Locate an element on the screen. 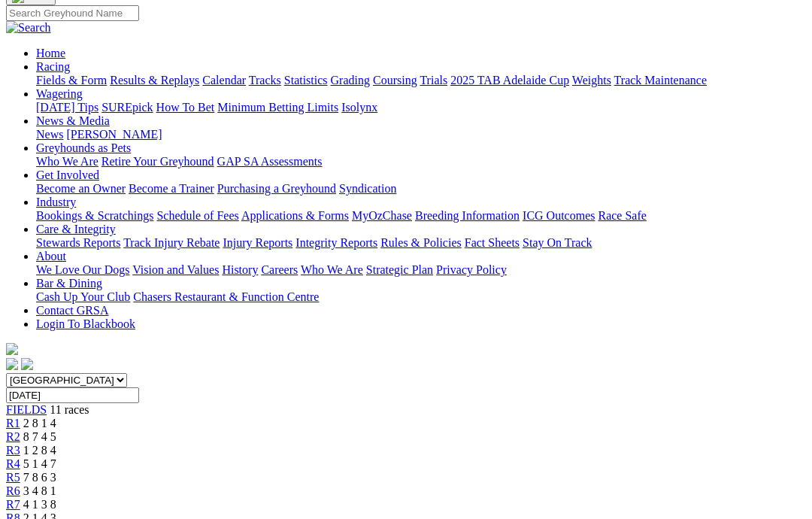 The image size is (812, 519). a: Greyhounds as Pets is located at coordinates (83, 147).